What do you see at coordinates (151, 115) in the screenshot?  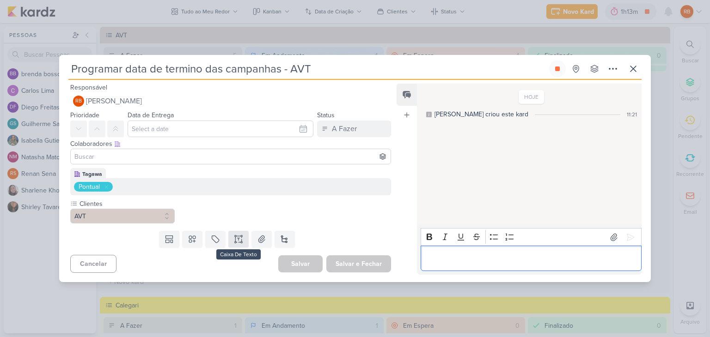 I see `label: Data de Entrega` at bounding box center [151, 115].